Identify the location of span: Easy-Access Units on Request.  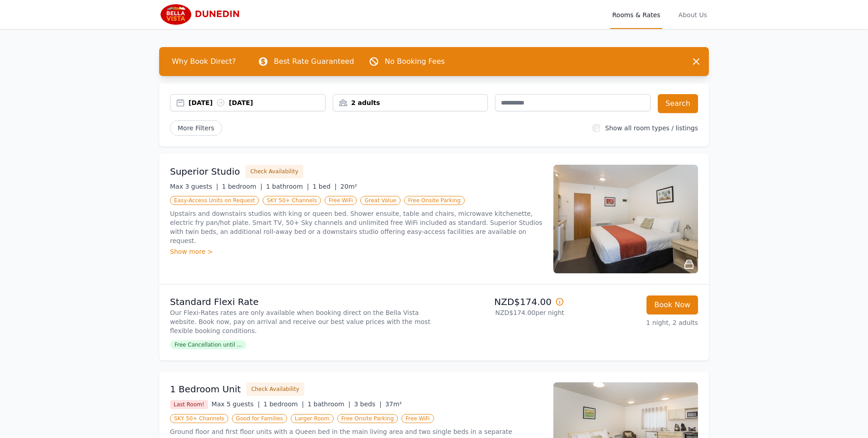
(214, 201).